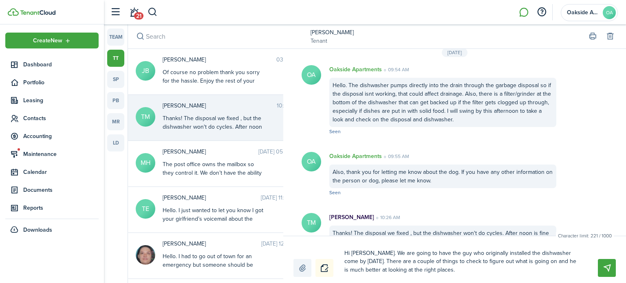 This screenshot has height=283, width=626. Describe the element at coordinates (584, 13) in the screenshot. I see `span: Oakside Apartments` at that location.